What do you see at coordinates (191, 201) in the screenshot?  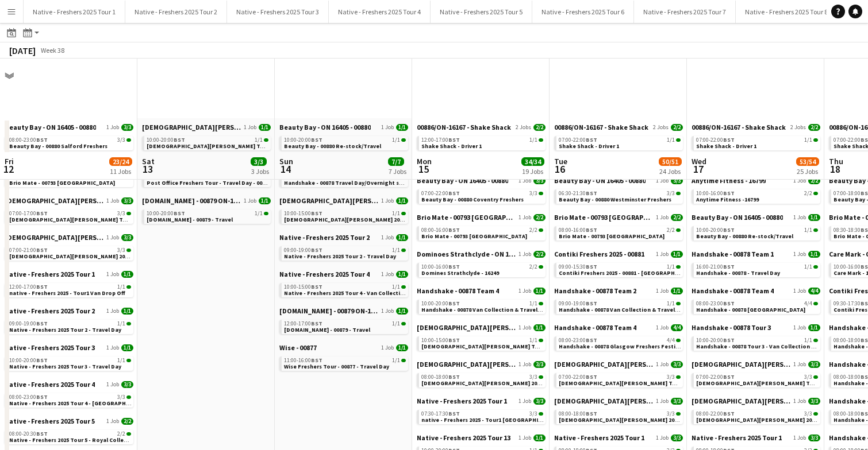 I see `span: Trip.com - 00879 ON-16211` at bounding box center [191, 201].